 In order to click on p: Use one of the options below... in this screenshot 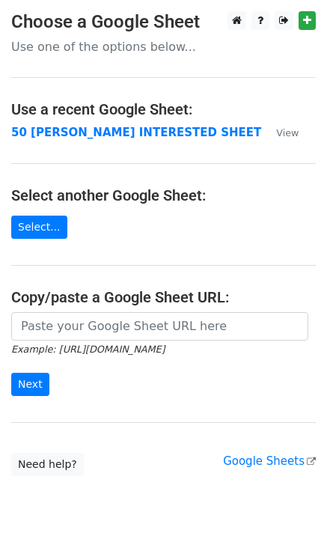, I will do `click(163, 46)`.